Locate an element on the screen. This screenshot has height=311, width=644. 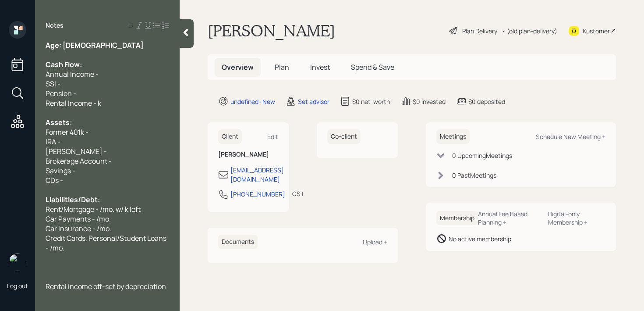
span: SSI - is located at coordinates (53, 84).